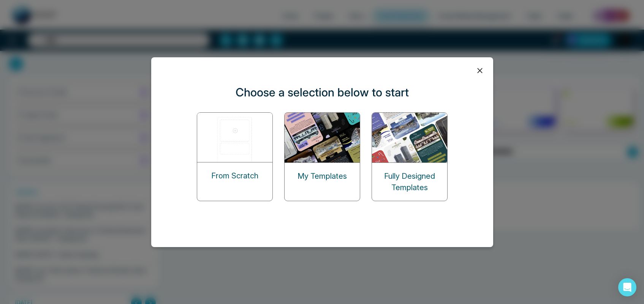  What do you see at coordinates (235, 137) in the screenshot?
I see `img: start-from-scratch.png` at bounding box center [235, 137].